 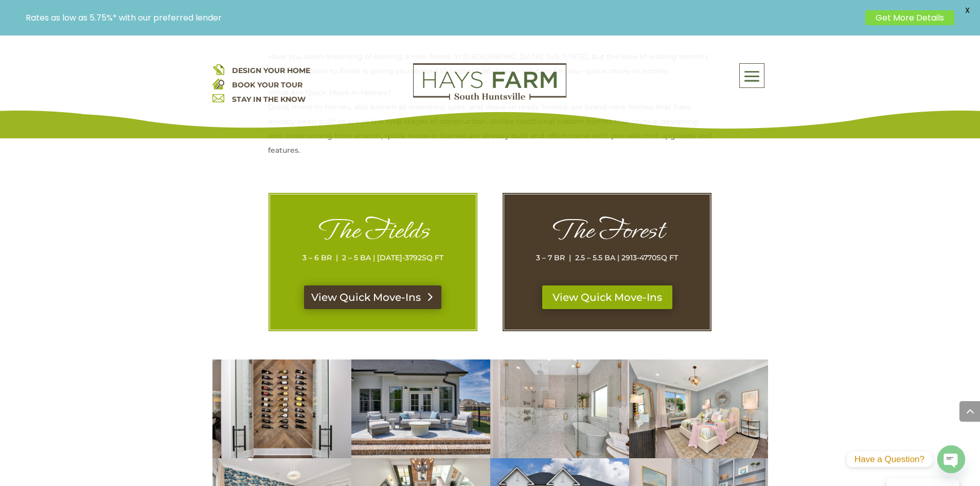 I want to click on h1: The Forest, so click(x=607, y=233).